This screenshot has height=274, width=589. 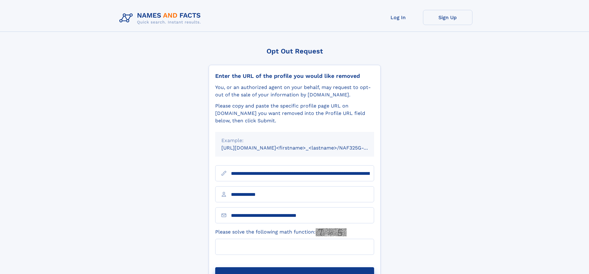 I want to click on div: Enter the URL of the profile you would like removed, so click(x=295, y=76).